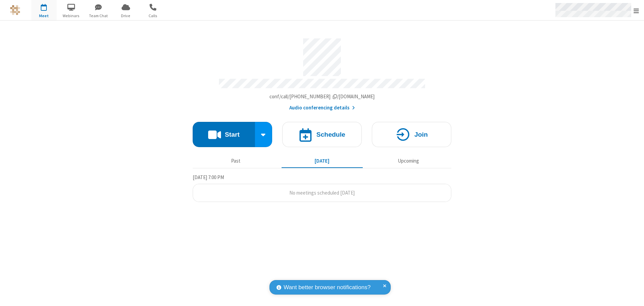 The height and width of the screenshot is (306, 644). What do you see at coordinates (153, 16) in the screenshot?
I see `span: Calls` at bounding box center [153, 16].